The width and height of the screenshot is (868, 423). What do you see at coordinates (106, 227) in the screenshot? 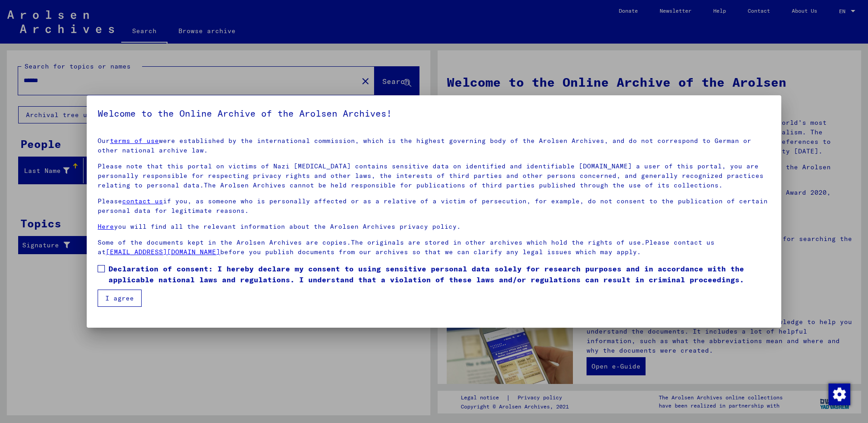
I see `a: Here` at bounding box center [106, 227].